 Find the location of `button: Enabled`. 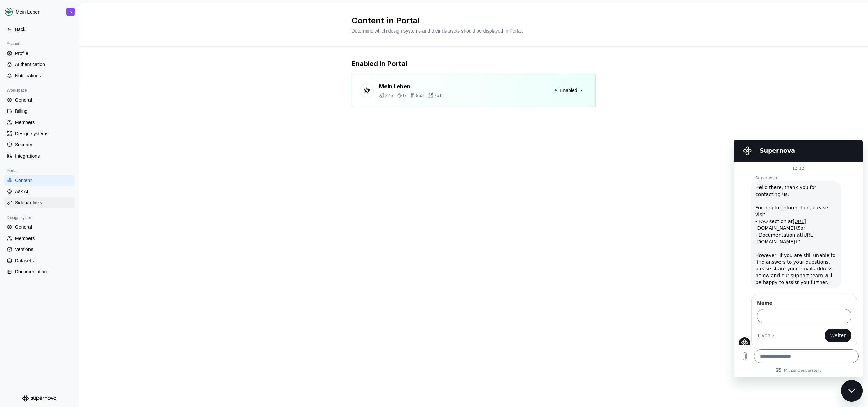

button: Enabled is located at coordinates (568, 90).